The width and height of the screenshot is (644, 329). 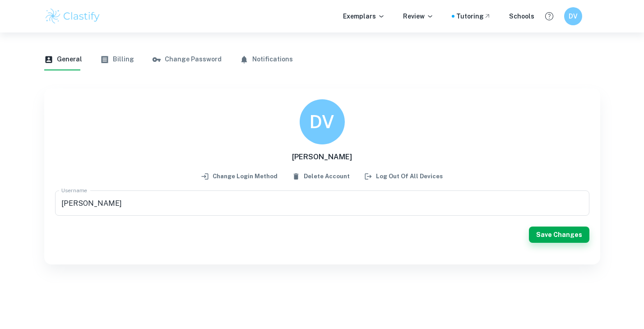 What do you see at coordinates (74, 190) in the screenshot?
I see `label: Username` at bounding box center [74, 190].